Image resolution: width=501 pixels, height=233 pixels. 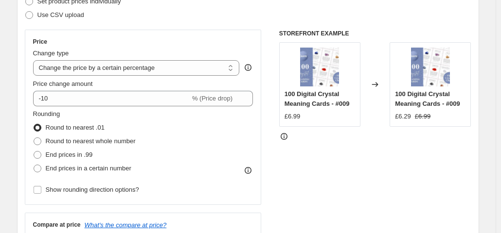 I want to click on div: help, so click(x=248, y=68).